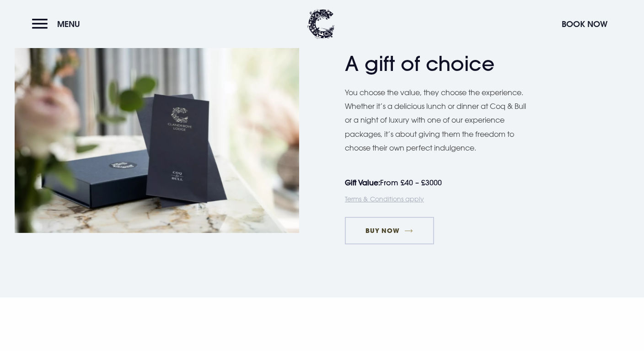 The width and height of the screenshot is (644, 351). Describe the element at coordinates (434, 183) in the screenshot. I see `p: From £40 – £3000` at that location.